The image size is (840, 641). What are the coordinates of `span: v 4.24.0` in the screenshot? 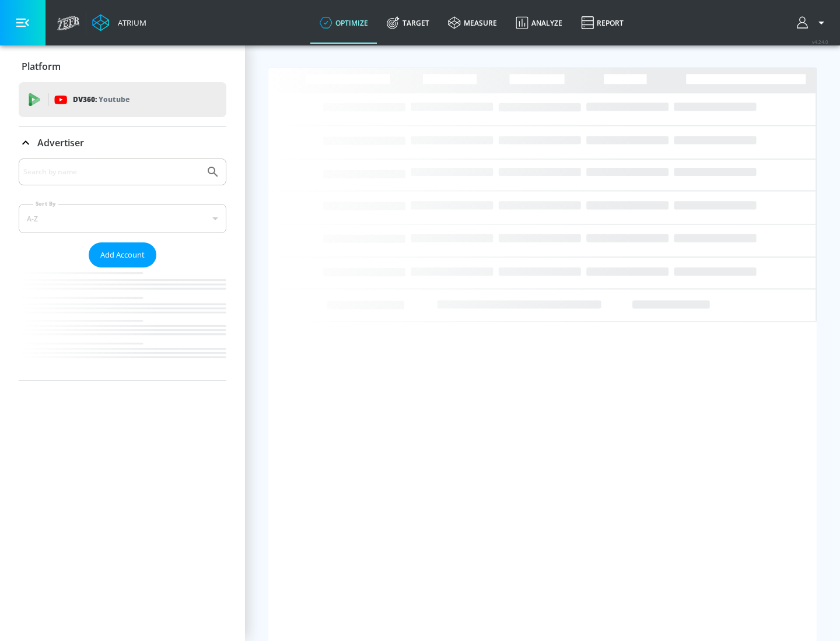 It's located at (820, 42).